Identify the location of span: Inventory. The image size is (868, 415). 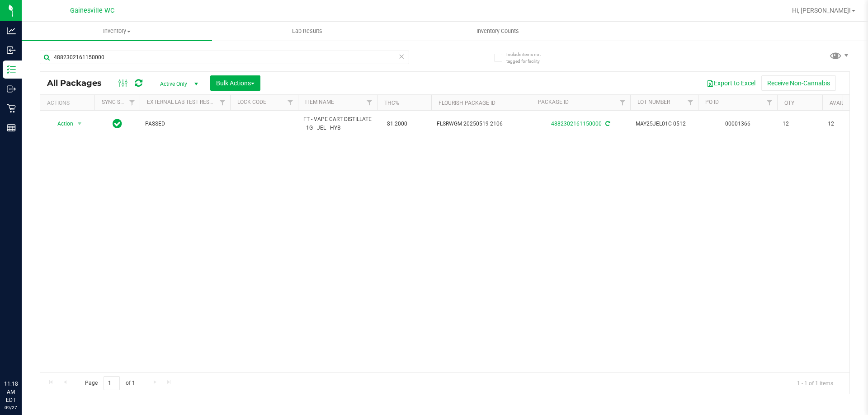
(116, 31).